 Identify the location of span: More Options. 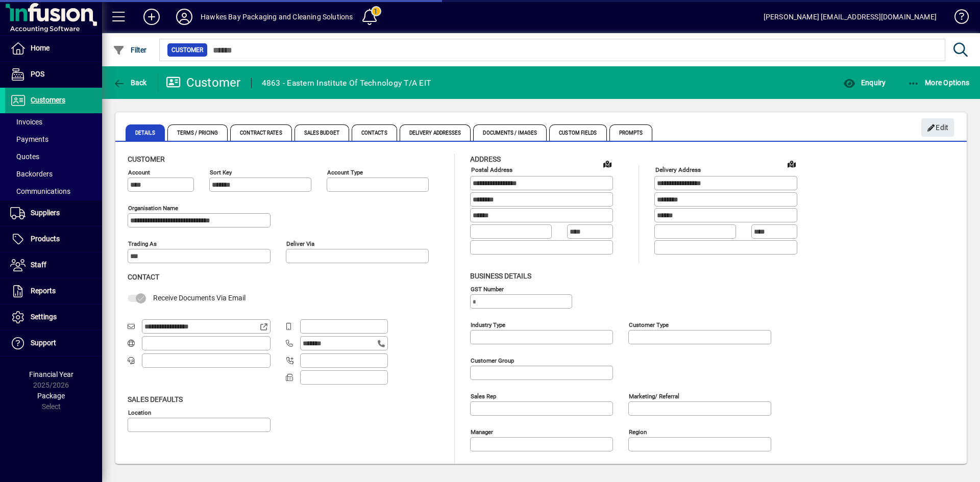
(939, 83).